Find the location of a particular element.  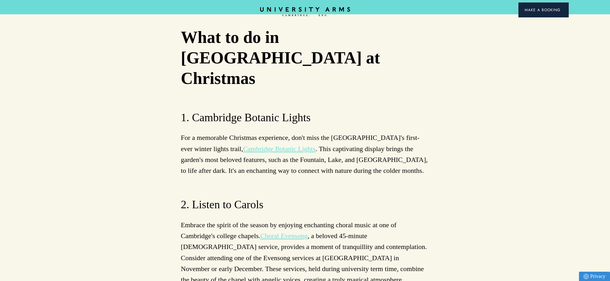

img: Arrow icon is located at coordinates (562, 10).